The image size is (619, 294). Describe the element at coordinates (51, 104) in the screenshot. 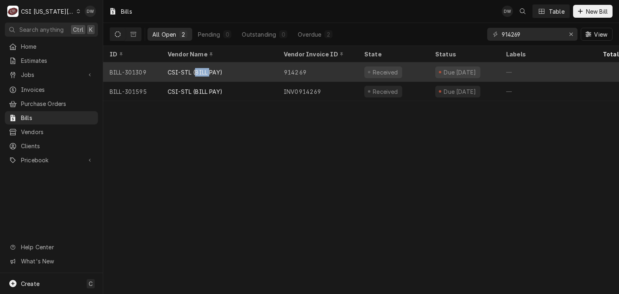

I see `a: Purchase Orders` at that location.